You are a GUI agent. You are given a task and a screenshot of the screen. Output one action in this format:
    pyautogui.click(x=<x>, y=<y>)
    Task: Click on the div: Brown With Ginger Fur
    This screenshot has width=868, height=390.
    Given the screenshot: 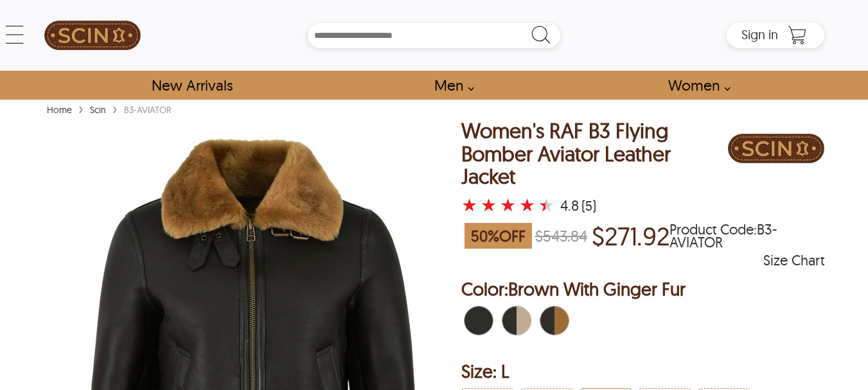 What is the action you would take?
    pyautogui.click(x=554, y=320)
    